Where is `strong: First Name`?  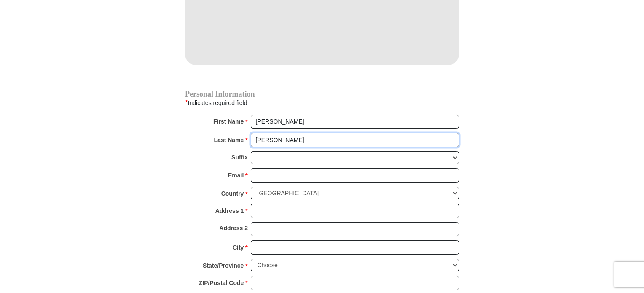 strong: First Name is located at coordinates (228, 122).